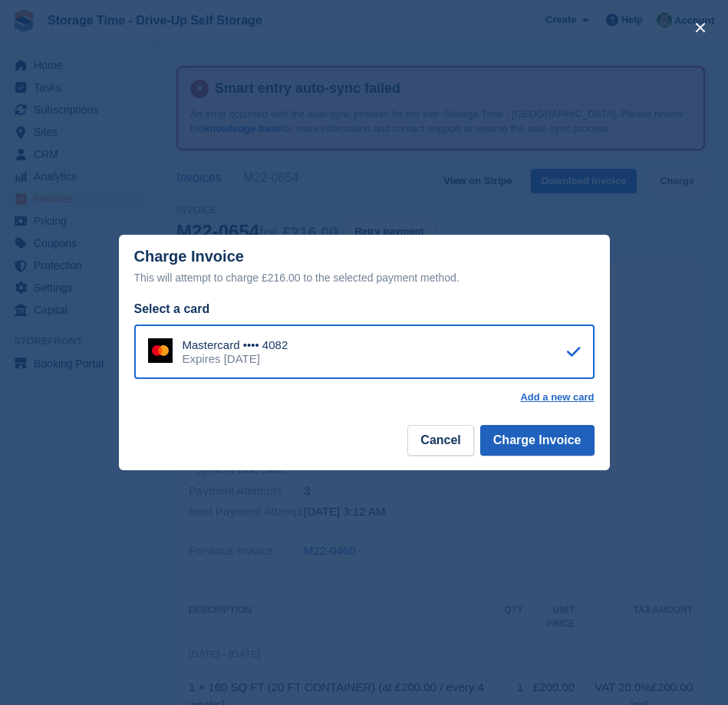 The image size is (728, 705). What do you see at coordinates (537, 441) in the screenshot?
I see `button: Charge Invoice` at bounding box center [537, 441].